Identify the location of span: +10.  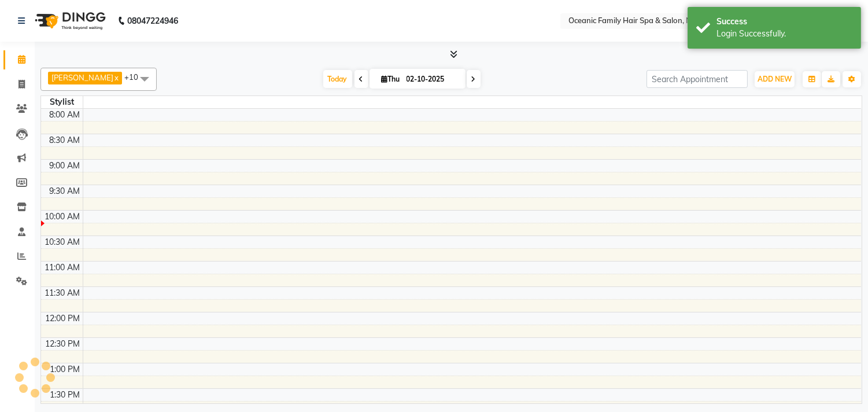
(135, 77).